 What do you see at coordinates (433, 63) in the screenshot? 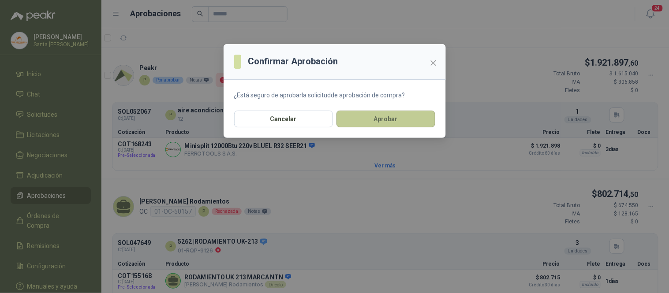
I see `button: Close` at bounding box center [433, 63].